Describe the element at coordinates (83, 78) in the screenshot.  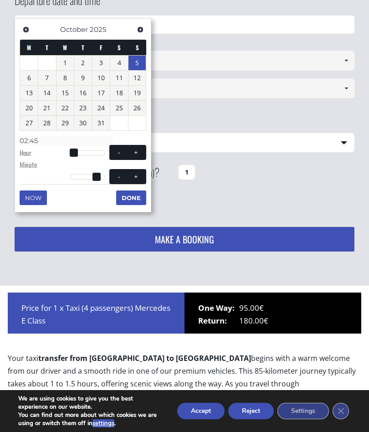
I see `a: 9` at that location.